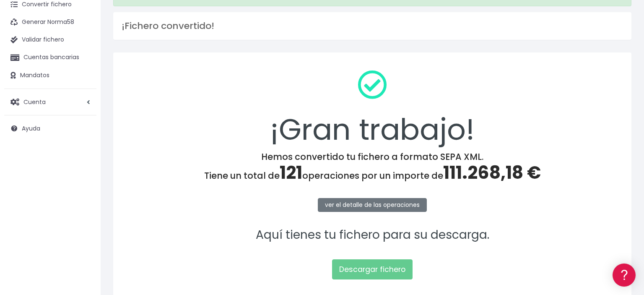 The image size is (644, 295). Describe the element at coordinates (84, 138) in the screenshot. I see `a: Videotutoriales` at that location.